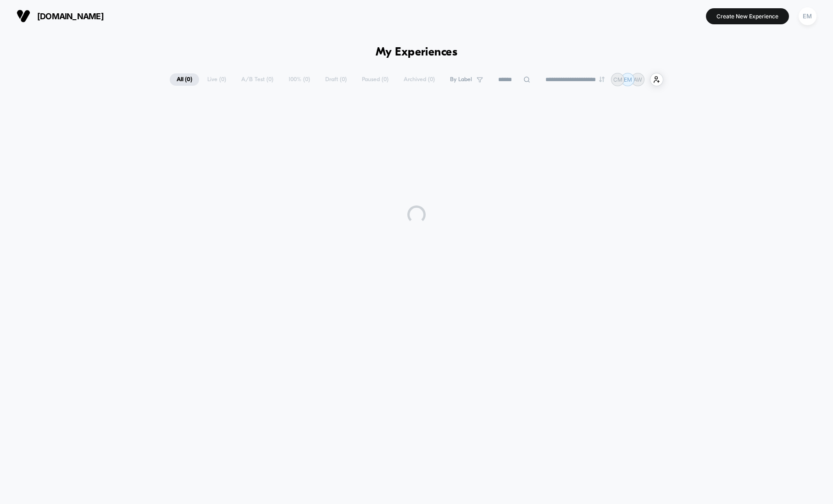  What do you see at coordinates (807, 16) in the screenshot?
I see `div: EM` at bounding box center [807, 16].